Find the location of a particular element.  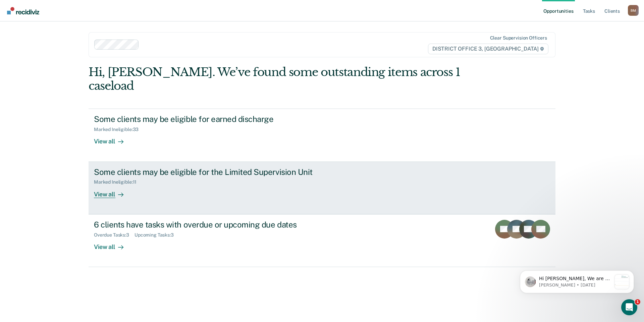

button: Profile dropdown button is located at coordinates (633, 10).